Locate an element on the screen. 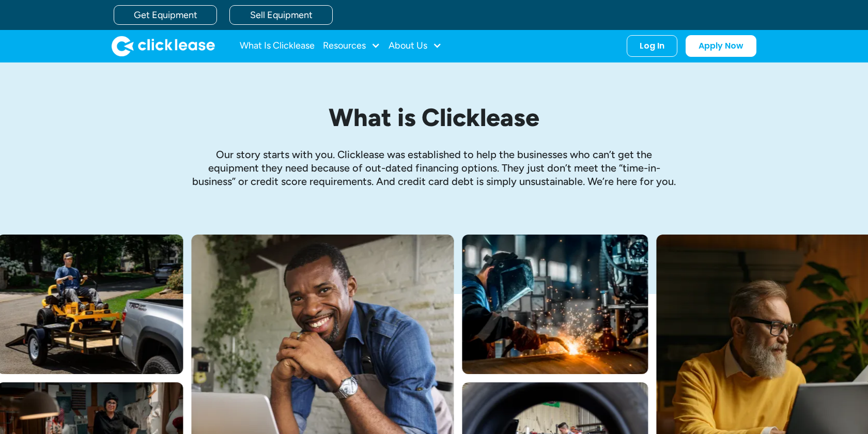  a: home is located at coordinates (163, 46).